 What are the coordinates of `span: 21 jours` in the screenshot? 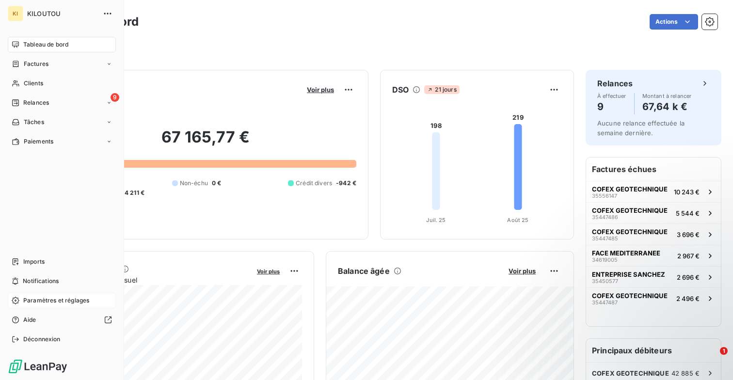 It's located at (441, 90).